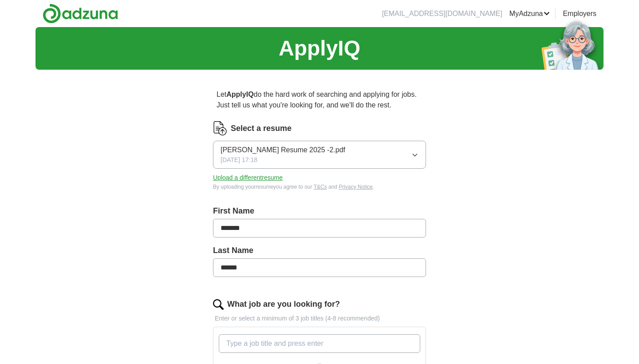 The height and width of the screenshot is (364, 639). What do you see at coordinates (247, 177) in the screenshot?
I see `button: Upload a differentresume` at bounding box center [247, 177].